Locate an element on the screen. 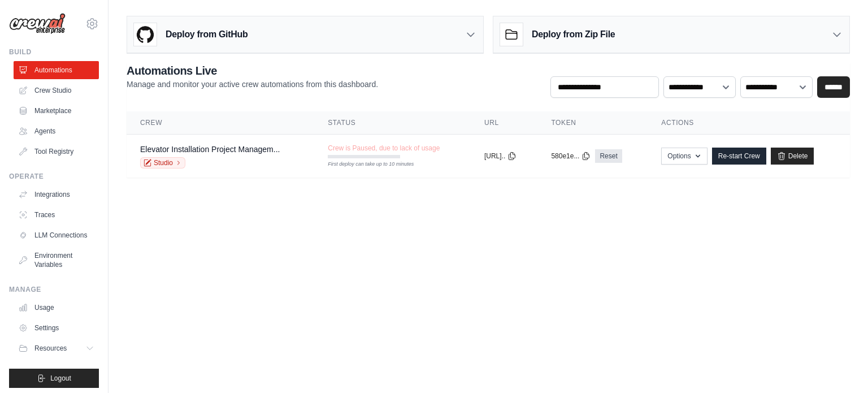 This screenshot has width=868, height=393. a: Re-start Crew is located at coordinates (739, 156).